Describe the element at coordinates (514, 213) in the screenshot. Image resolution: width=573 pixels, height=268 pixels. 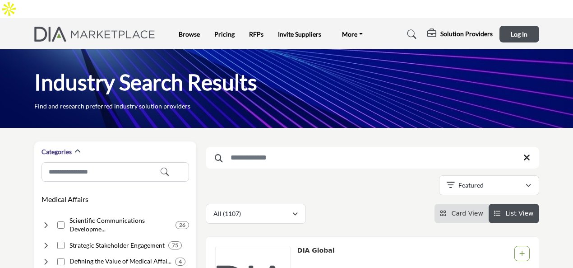
I see `li: List View` at that location.